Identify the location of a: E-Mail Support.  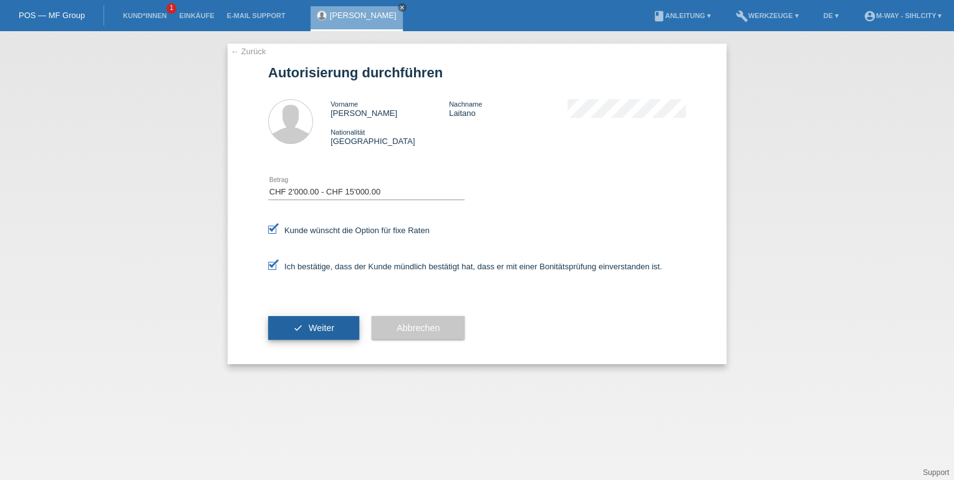
(256, 16).